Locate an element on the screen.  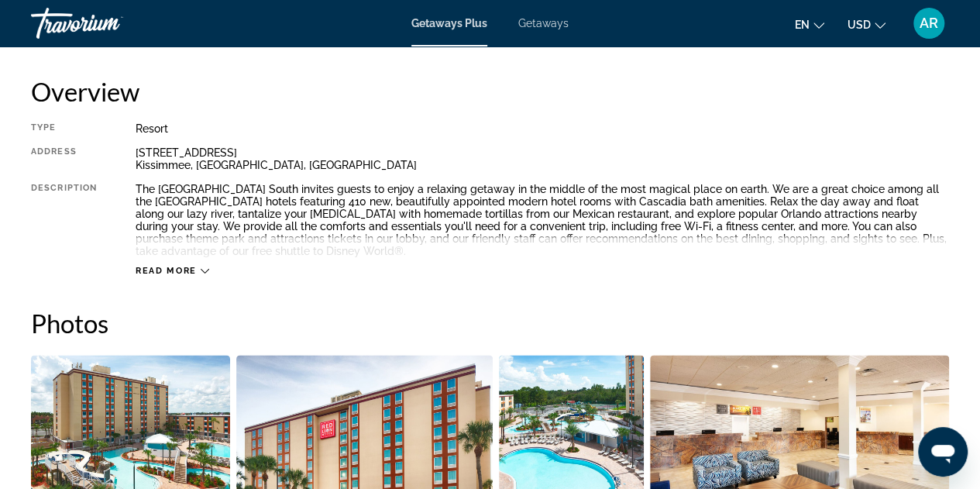
span: USD is located at coordinates (859, 25).